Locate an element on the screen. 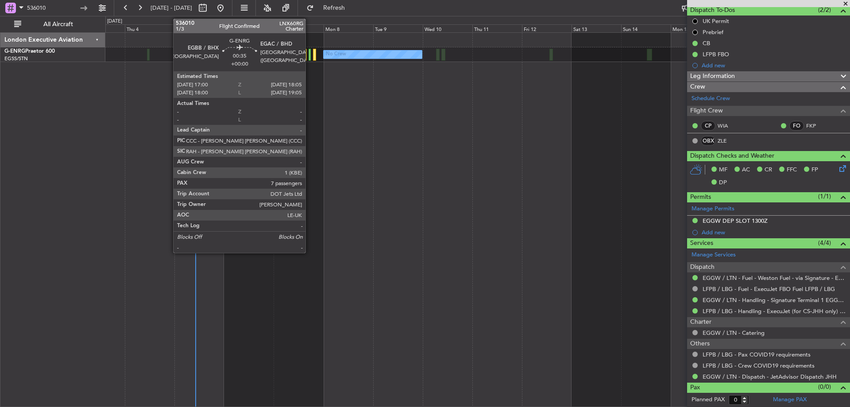 The height and width of the screenshot is (407, 850). div: CP is located at coordinates (708, 126).